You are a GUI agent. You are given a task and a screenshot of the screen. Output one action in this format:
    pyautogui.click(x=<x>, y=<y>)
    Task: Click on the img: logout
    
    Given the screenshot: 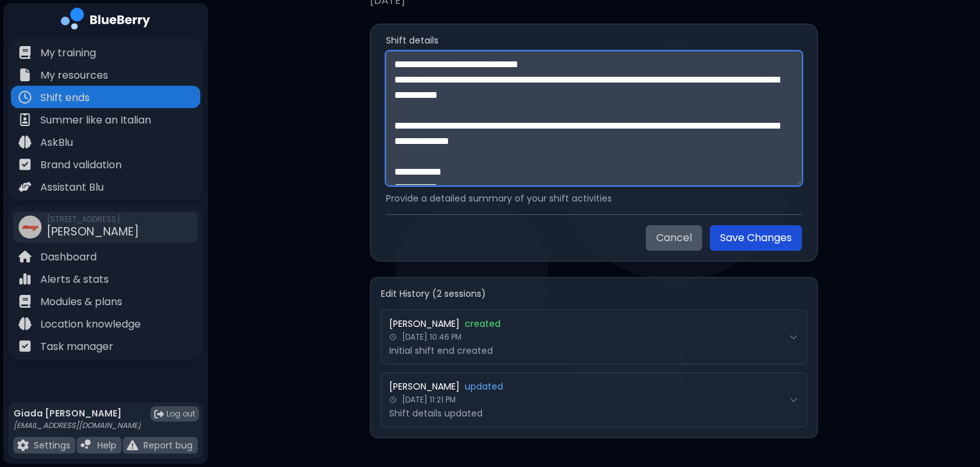 What is the action you would take?
    pyautogui.click(x=159, y=414)
    